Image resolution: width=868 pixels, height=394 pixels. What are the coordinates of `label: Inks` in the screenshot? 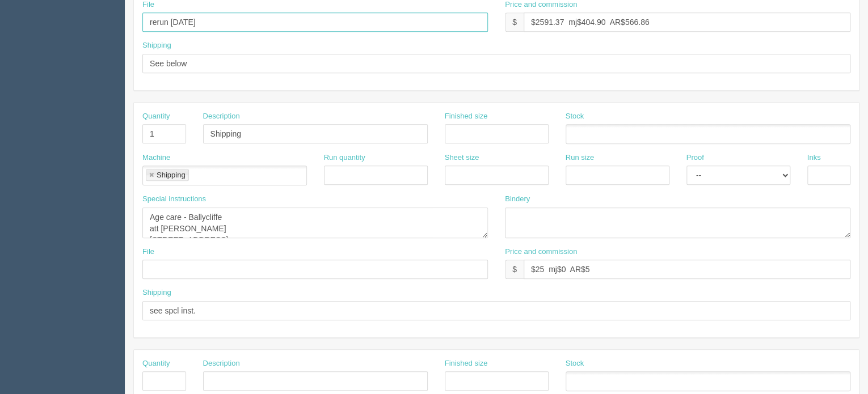 It's located at (814, 158).